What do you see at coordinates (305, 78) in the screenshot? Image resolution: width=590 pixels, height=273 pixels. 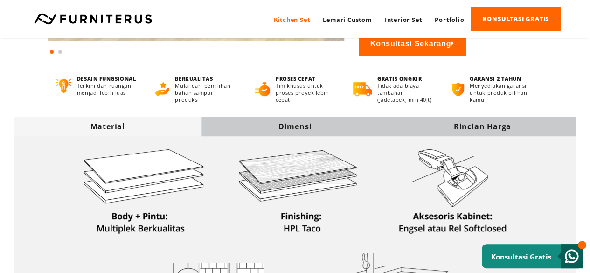 I see `h4: PROSES CEPAT` at bounding box center [305, 78].